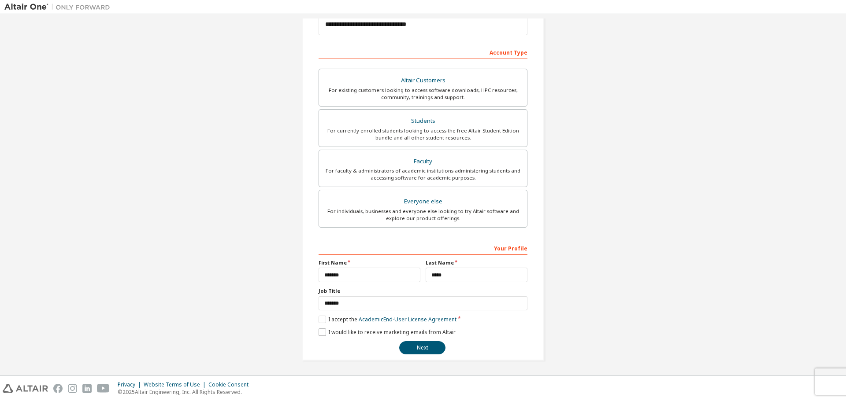 This screenshot has width=846, height=401. What do you see at coordinates (423, 248) in the screenshot?
I see `div: Your Profile` at bounding box center [423, 248].